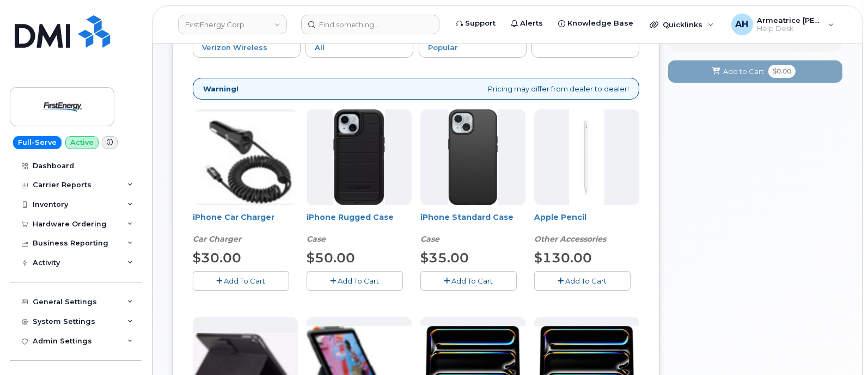  Describe the element at coordinates (563, 257) in the screenshot. I see `span: $130.00` at that location.